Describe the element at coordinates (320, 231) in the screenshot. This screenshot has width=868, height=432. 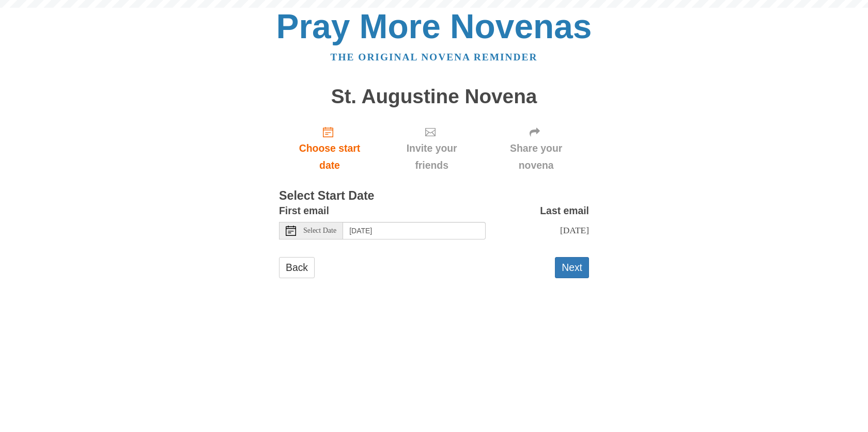
I see `span: Select Date` at that location.